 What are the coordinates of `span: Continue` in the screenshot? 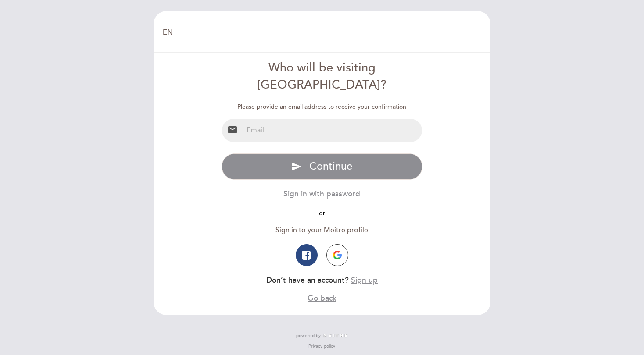 It's located at (331, 166).